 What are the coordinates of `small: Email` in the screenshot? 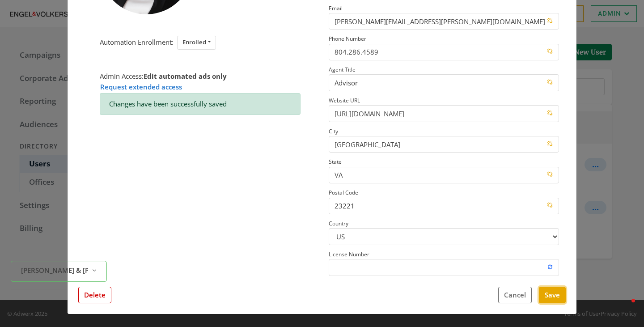 It's located at (335, 8).